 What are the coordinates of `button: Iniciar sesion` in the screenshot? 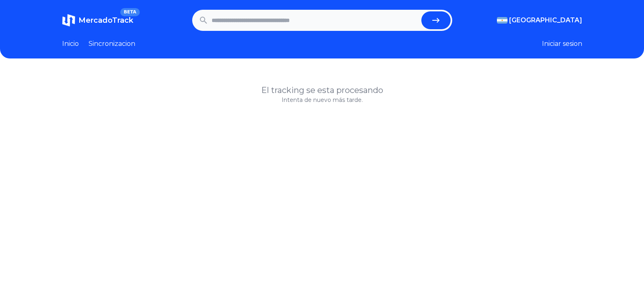 It's located at (563, 44).